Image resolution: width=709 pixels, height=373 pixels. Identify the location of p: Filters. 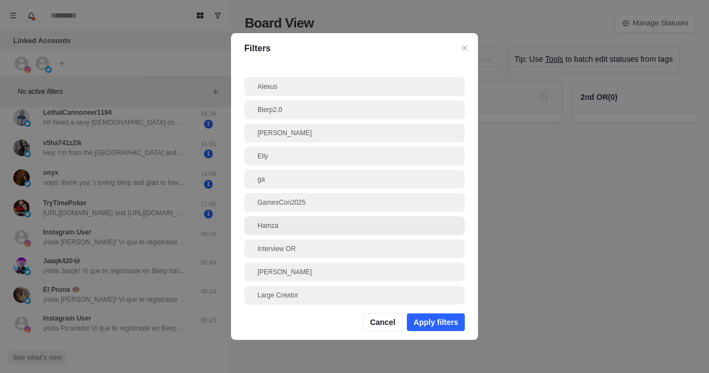
(354, 49).